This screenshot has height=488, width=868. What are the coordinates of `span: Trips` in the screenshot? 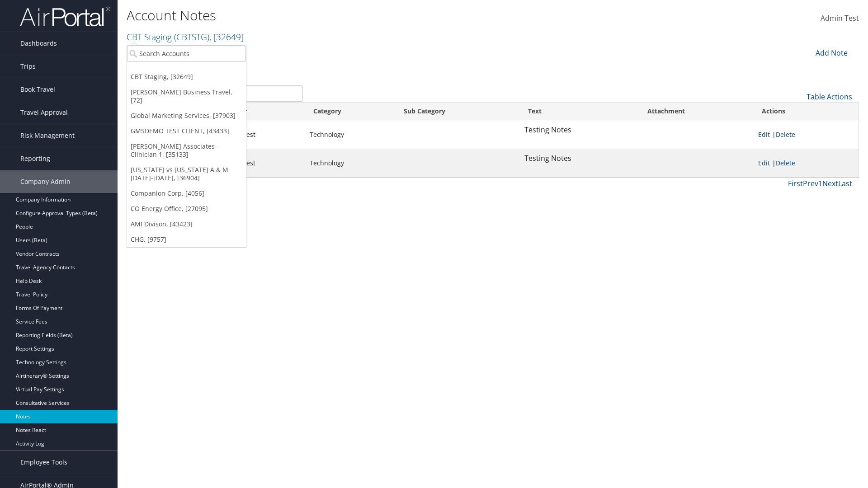 It's located at (28, 66).